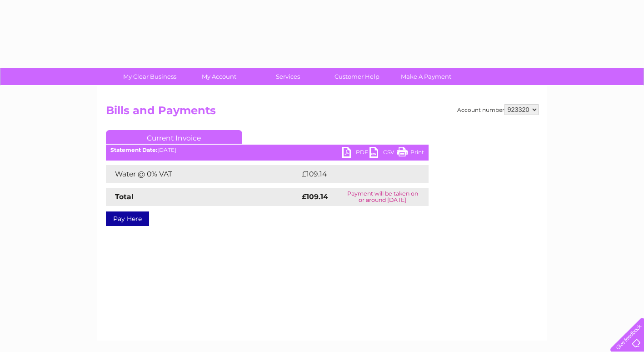 Image resolution: width=644 pixels, height=352 pixels. Describe the element at coordinates (497, 110) in the screenshot. I see `div: Account number` at that location.